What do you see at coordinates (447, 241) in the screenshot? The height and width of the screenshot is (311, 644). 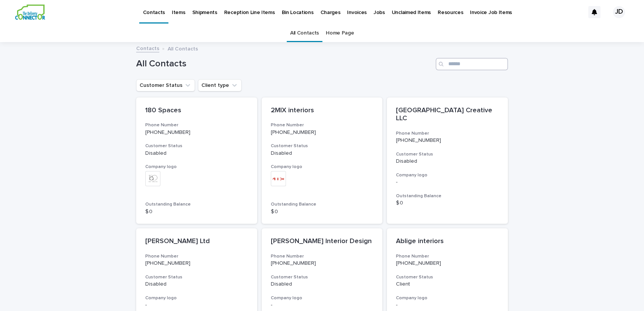 I see `p: Ablige interiors` at bounding box center [447, 241].